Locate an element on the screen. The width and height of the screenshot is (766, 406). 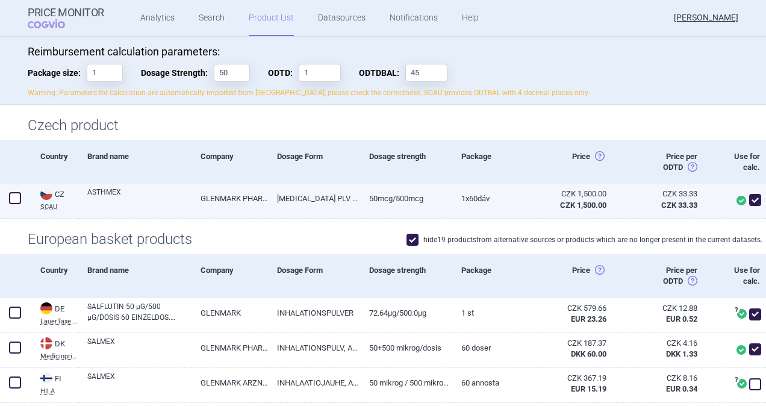
strong: EUR 23.26 is located at coordinates (588, 318).